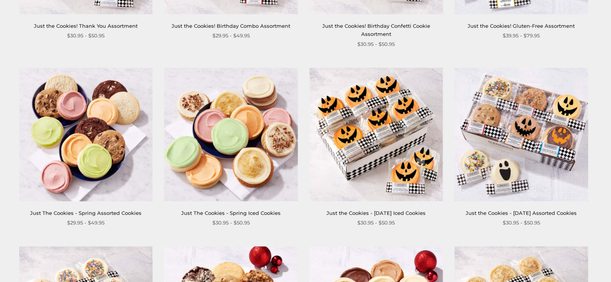  Describe the element at coordinates (521, 134) in the screenshot. I see `img: Just the Cookies - Halloween Assorted Cookies` at that location.